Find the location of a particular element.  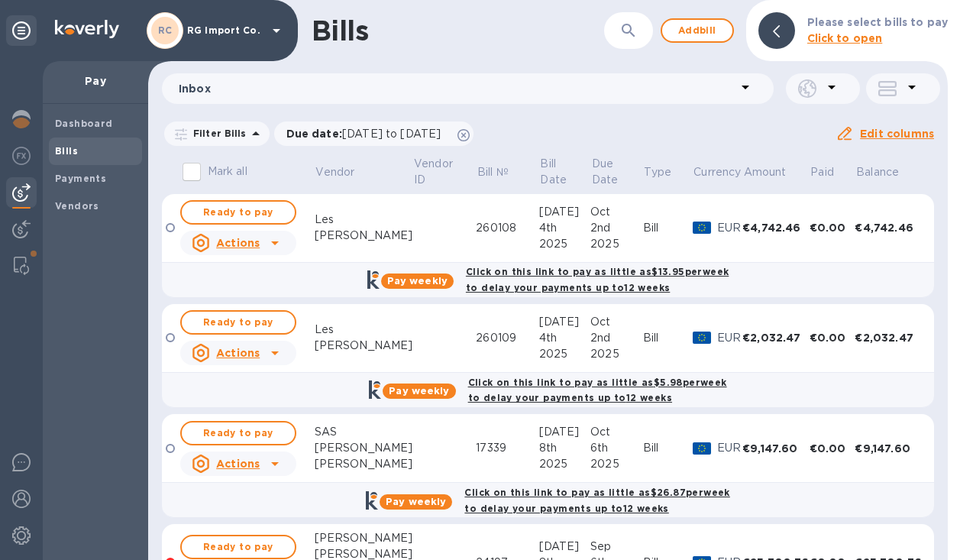

p: Inbox is located at coordinates (457, 88).